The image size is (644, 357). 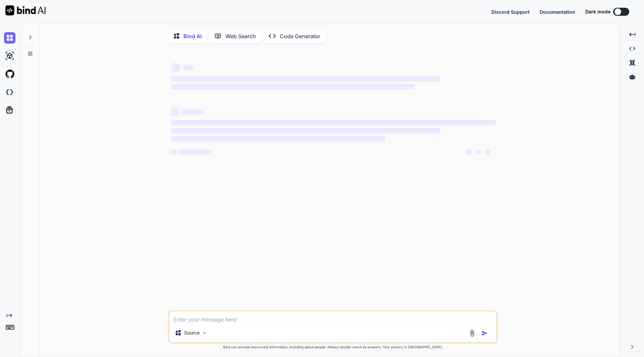 What do you see at coordinates (10, 38) in the screenshot?
I see `img: chat` at bounding box center [10, 38].